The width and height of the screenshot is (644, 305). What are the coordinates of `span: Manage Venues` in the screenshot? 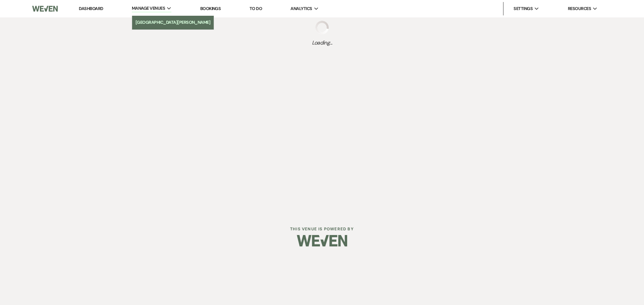 It's located at (148, 8).